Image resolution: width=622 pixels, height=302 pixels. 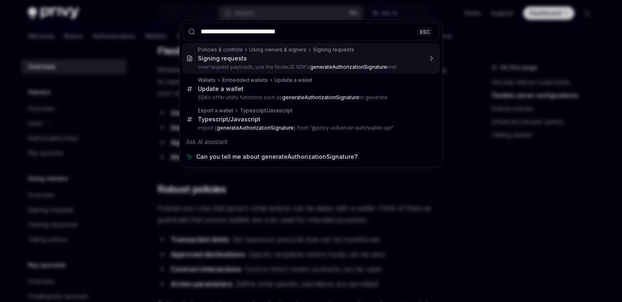 I want to click on p: import { } from "@privy-io/server-auth/wallet-api", so click(x=310, y=128).